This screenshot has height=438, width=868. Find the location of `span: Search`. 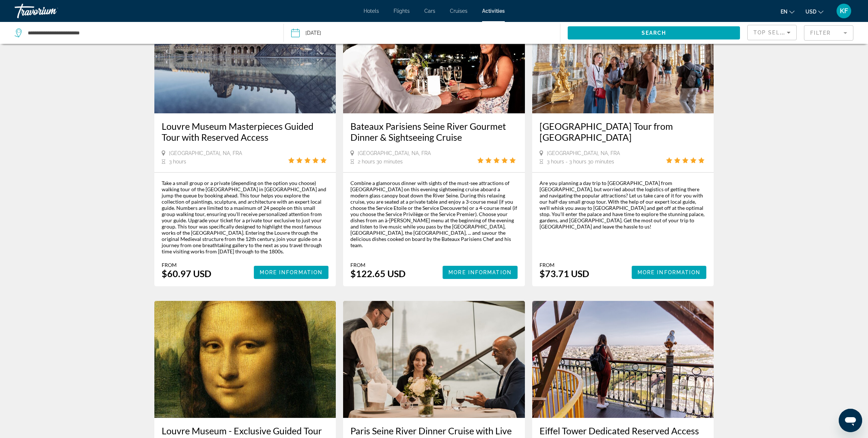

span: Search is located at coordinates (653, 33).